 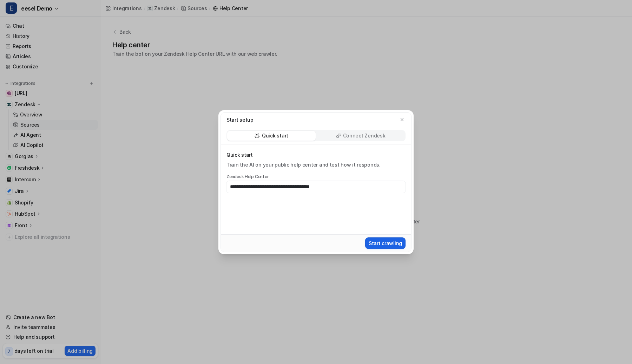 What do you see at coordinates (240, 120) in the screenshot?
I see `p: Start setup` at bounding box center [240, 120].